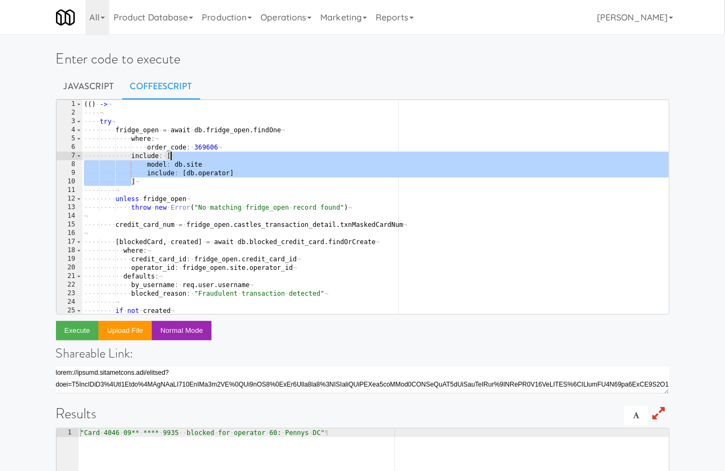  Describe the element at coordinates (65, 17) in the screenshot. I see `img: Micromart` at that location.